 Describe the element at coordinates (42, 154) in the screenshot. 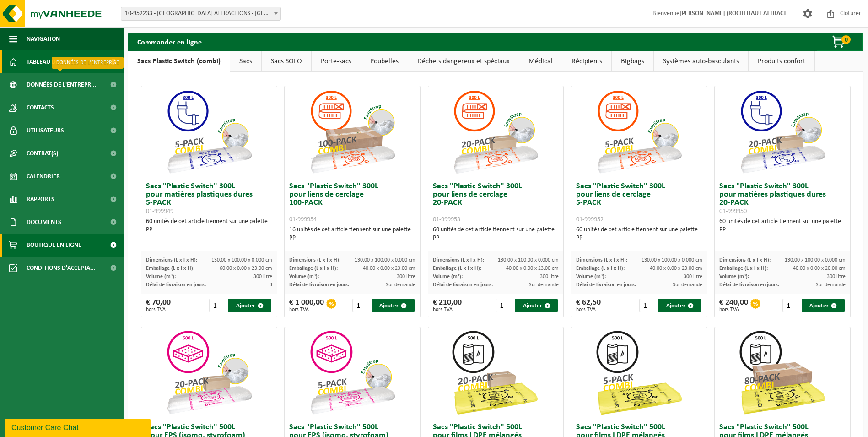

I see `span: Contrat(s)` at that location.